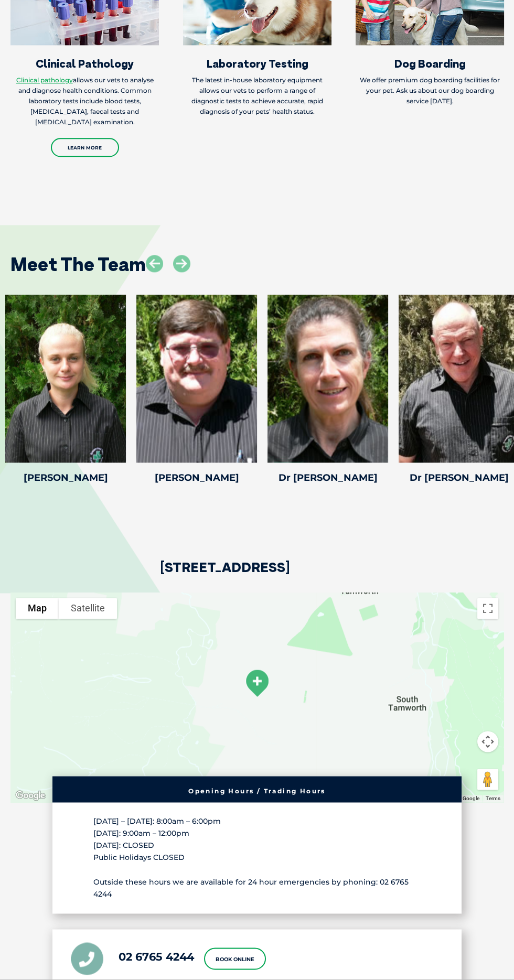 This screenshot has height=980, width=514. I want to click on a: Book Online, so click(235, 958).